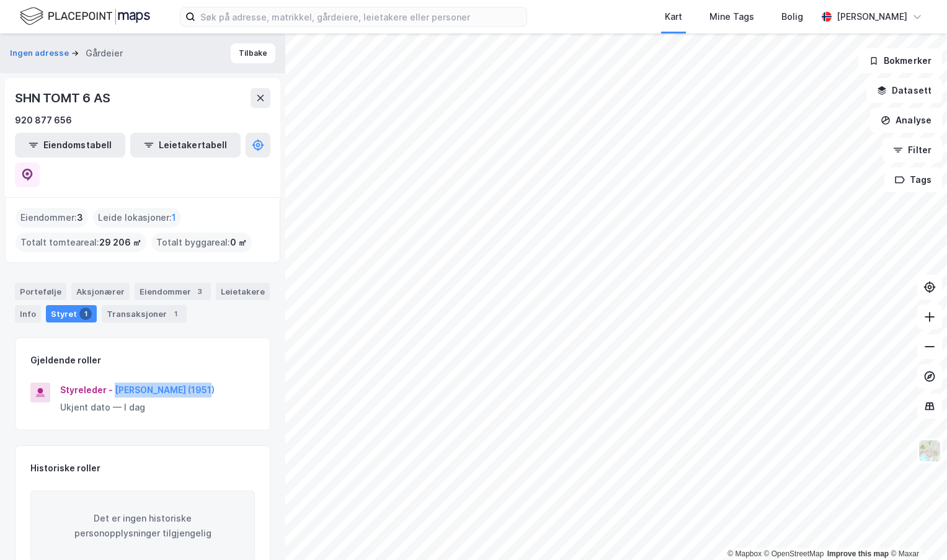 The image size is (947, 560). I want to click on a: OpenStreetMap, so click(794, 554).